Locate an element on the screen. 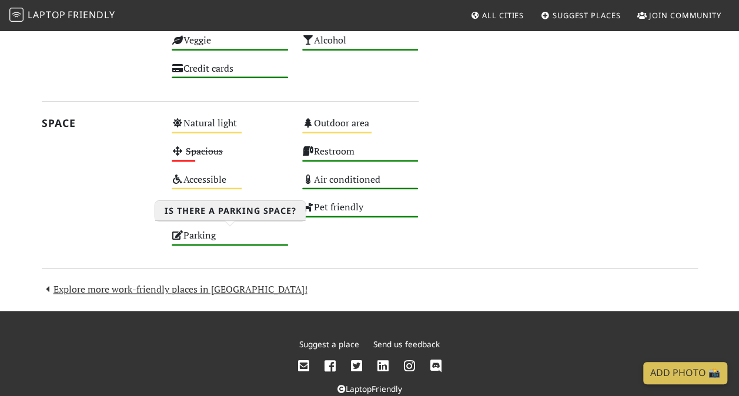 This screenshot has height=396, width=739. div: Air conditioned is located at coordinates (360, 185).